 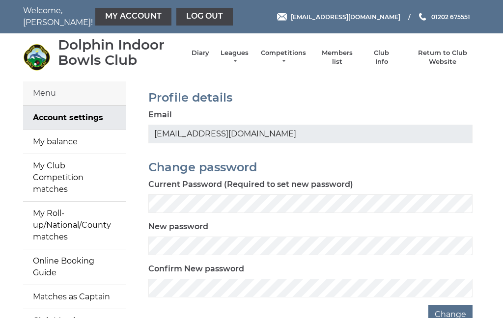 What do you see at coordinates (310, 167) in the screenshot?
I see `h2: Change password` at bounding box center [310, 167].